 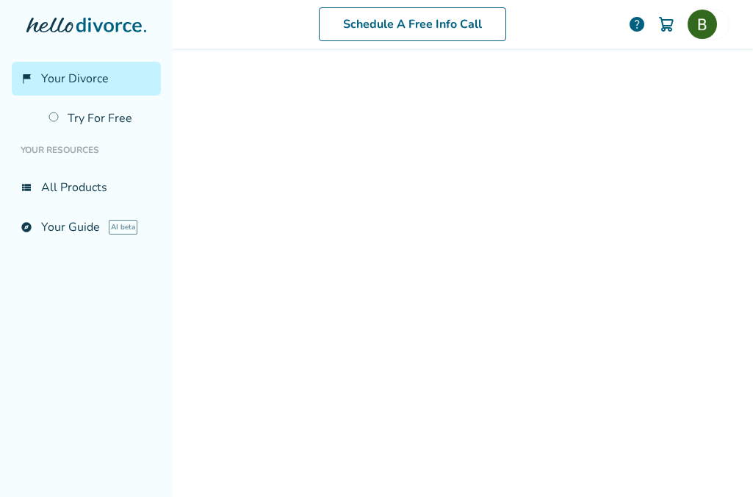 What do you see at coordinates (86, 227) in the screenshot?
I see `a: exploreYour GuideAI beta` at bounding box center [86, 227].